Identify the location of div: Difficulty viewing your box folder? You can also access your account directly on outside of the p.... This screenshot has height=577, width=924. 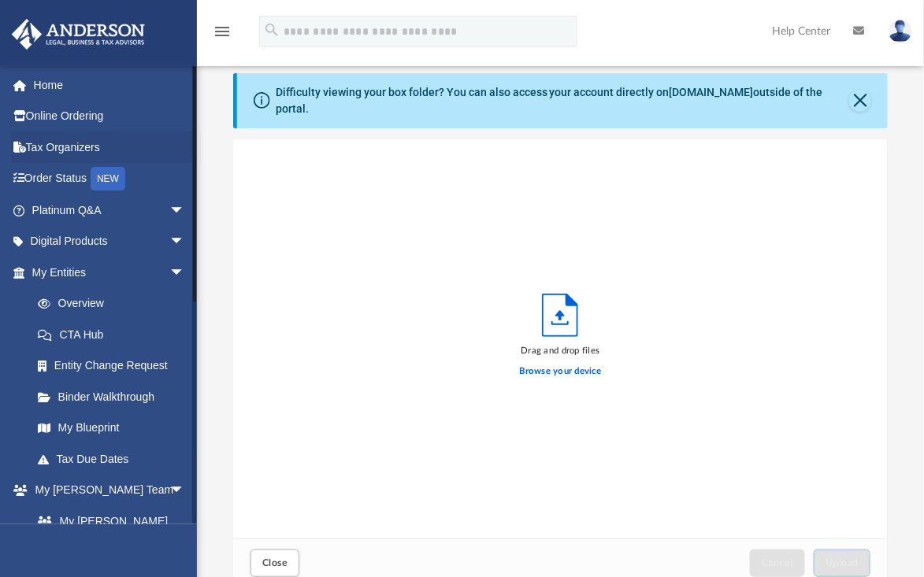
(562, 101).